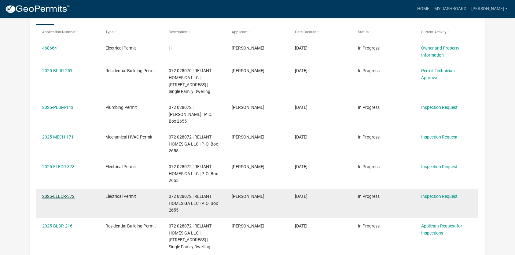  I want to click on span: Mechanical HVAC Permit, so click(129, 137).